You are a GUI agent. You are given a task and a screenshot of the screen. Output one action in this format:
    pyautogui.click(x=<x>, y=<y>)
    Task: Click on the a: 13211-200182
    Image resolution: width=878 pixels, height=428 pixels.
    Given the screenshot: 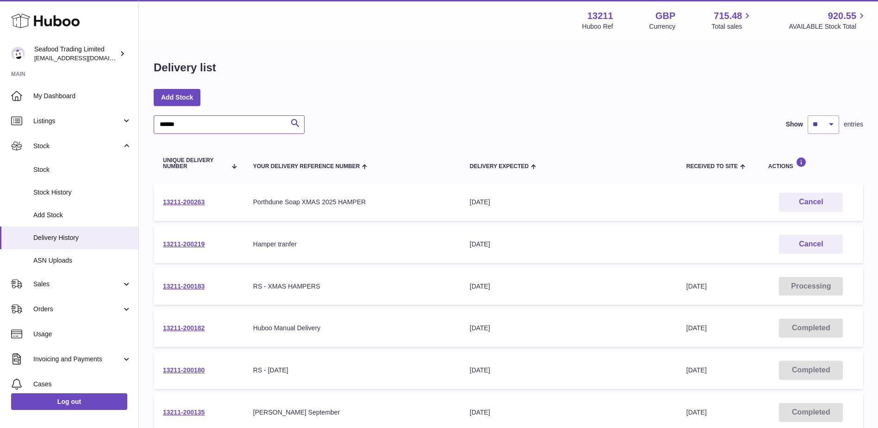 What is the action you would take?
    pyautogui.click(x=184, y=328)
    